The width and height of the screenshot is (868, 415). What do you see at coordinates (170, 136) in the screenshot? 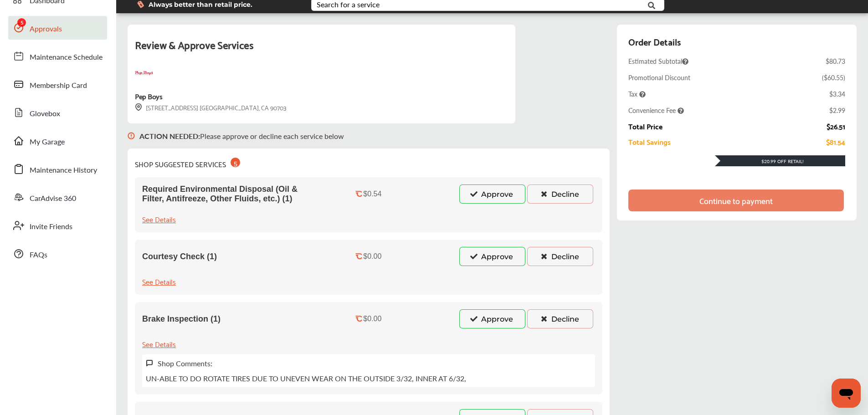
I see `b: ACTION NEEDED :` at bounding box center [170, 136].